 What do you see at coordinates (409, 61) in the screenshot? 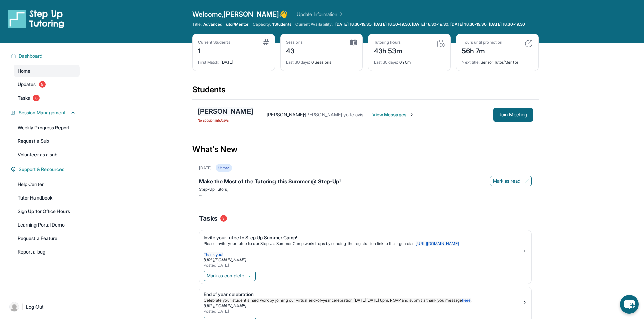
I see `div: 0h 0m` at bounding box center [409, 61].